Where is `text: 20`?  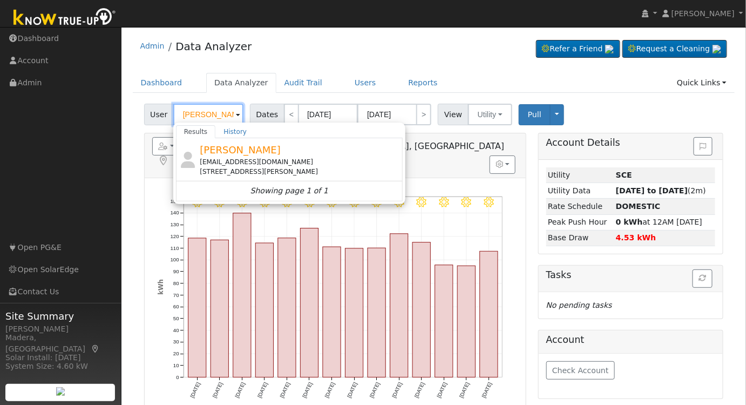
text: 20 is located at coordinates (176, 354).